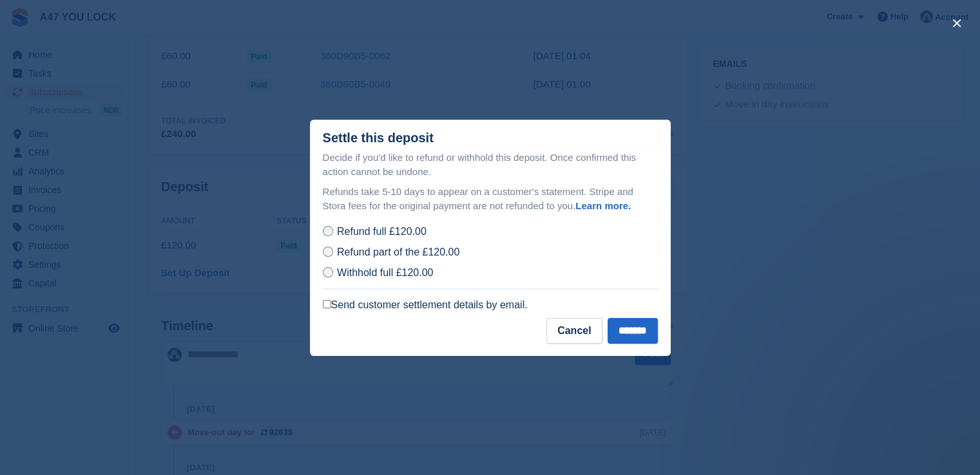 The image size is (980, 475). I want to click on label: Send customer settlement details by email., so click(425, 305).